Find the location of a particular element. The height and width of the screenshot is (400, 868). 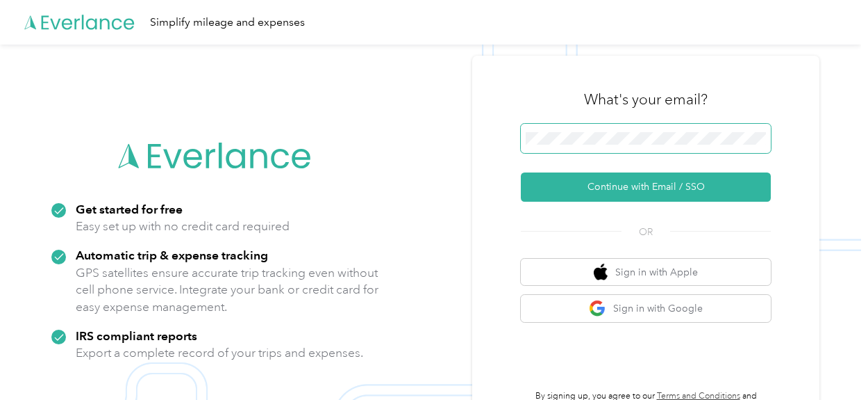

img: google logo is located at coordinates (598, 308).